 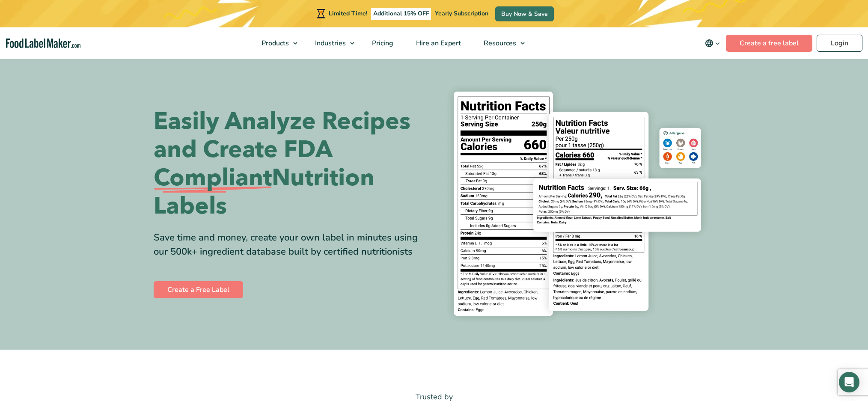 What do you see at coordinates (291, 163) in the screenshot?
I see `h1: Easily Analyze Recipes and Create FDA Nutrition Labels` at bounding box center [291, 163].